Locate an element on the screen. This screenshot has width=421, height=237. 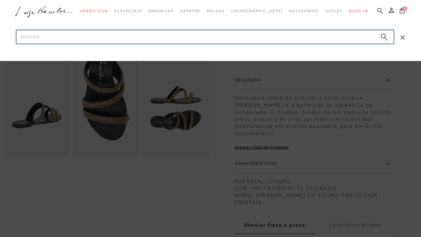
span: Bolsas is located at coordinates (216, 11).